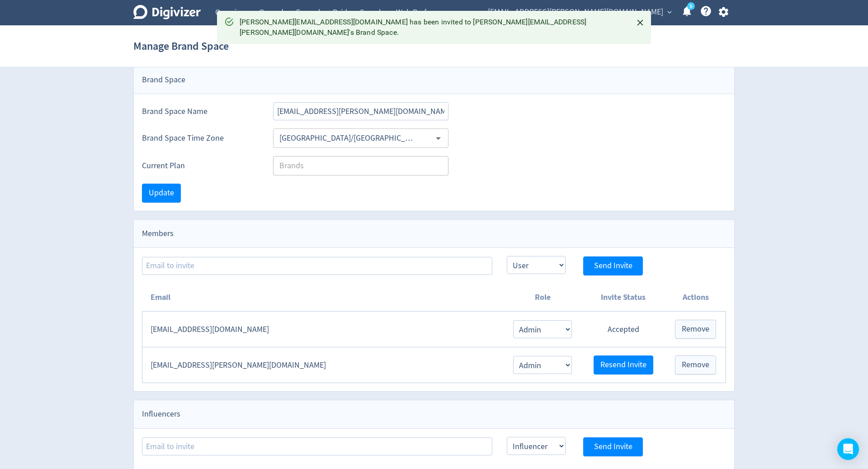 The height and width of the screenshot is (469, 868). I want to click on span: Resend Invite, so click(624, 365).